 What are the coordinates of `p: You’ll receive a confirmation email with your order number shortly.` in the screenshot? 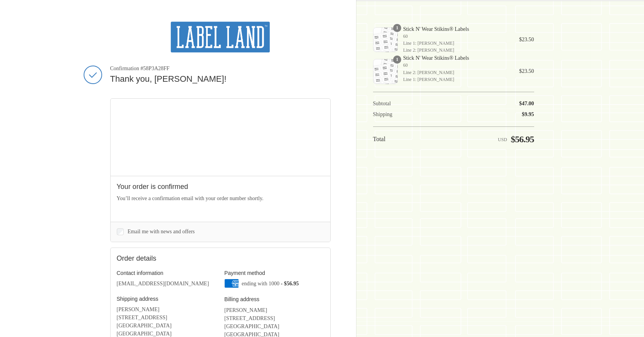 It's located at (220, 198).